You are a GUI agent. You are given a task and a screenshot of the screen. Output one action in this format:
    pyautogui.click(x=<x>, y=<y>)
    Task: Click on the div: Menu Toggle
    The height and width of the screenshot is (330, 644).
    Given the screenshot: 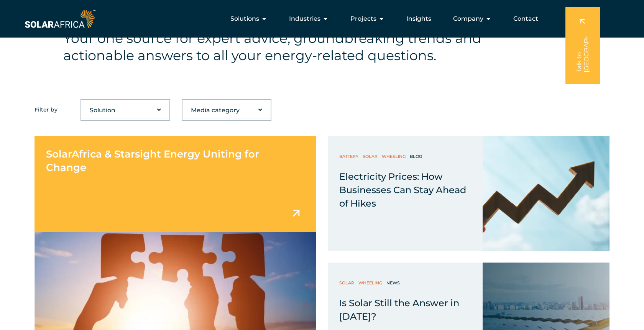 What is the action you would take?
    pyautogui.click(x=321, y=19)
    